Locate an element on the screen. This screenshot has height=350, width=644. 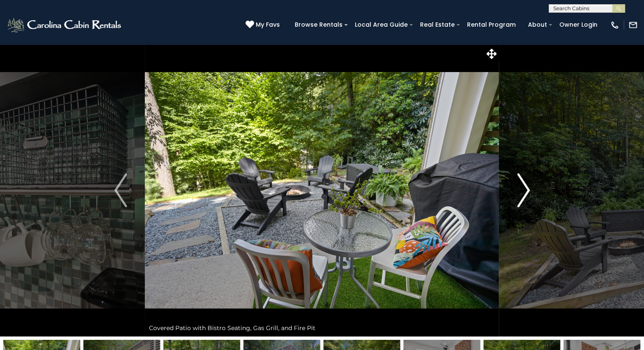
img: mail-regular-white.png is located at coordinates (633, 25).